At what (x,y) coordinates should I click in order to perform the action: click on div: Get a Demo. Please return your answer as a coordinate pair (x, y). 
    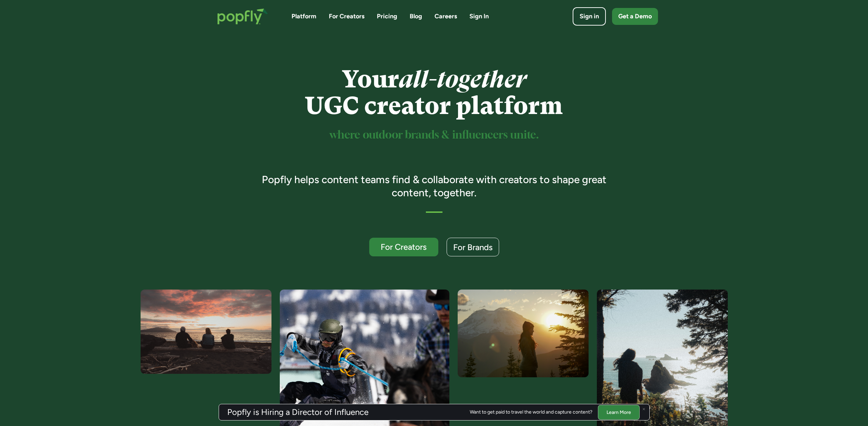
    Looking at the image, I should click on (635, 16).